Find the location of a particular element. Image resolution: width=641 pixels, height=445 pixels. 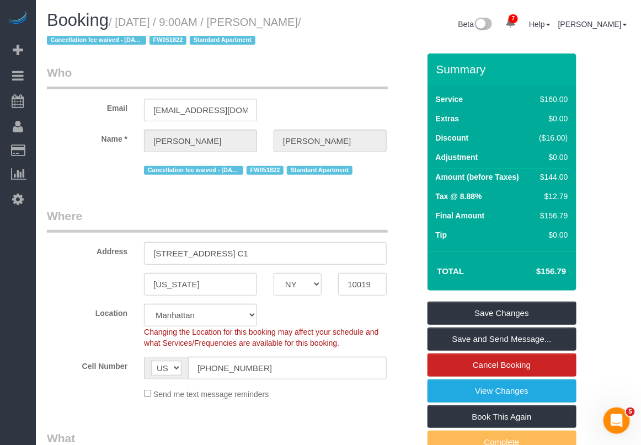

div: $12.79 is located at coordinates (551, 196).